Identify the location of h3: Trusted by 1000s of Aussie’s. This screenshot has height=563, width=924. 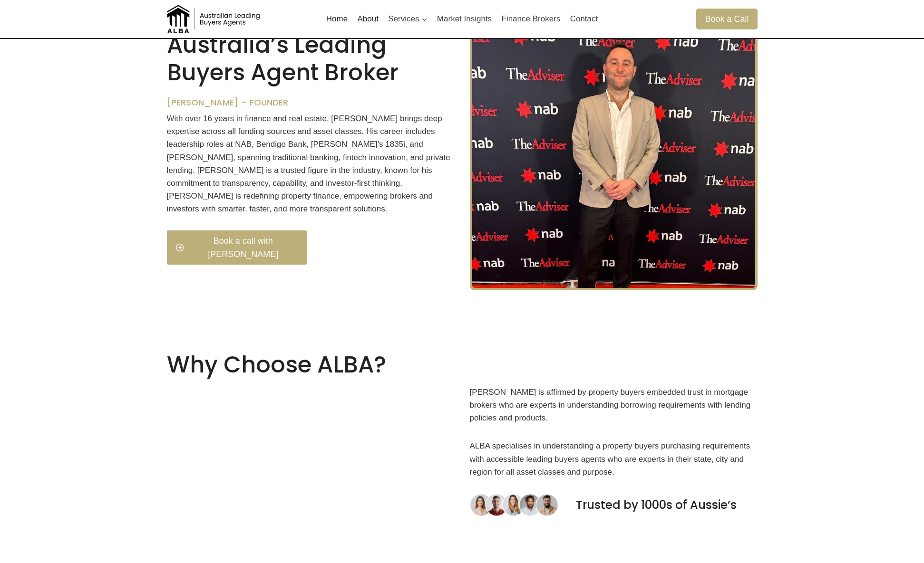
(667, 505).